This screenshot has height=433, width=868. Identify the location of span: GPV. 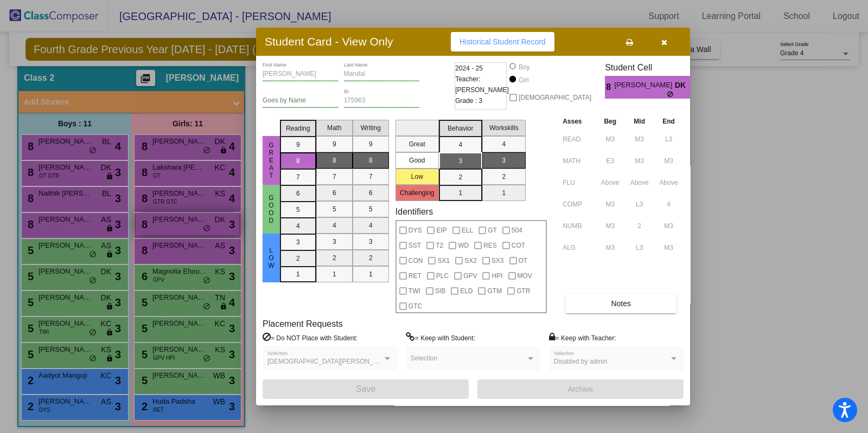
(470, 276).